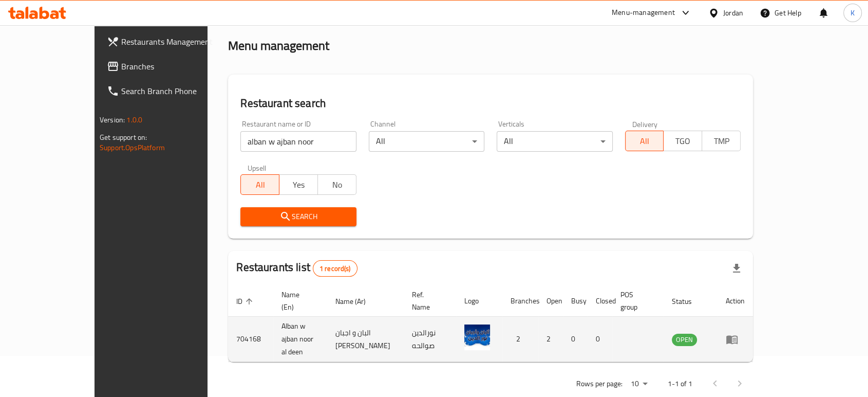  What do you see at coordinates (112, 120) in the screenshot?
I see `span: Version:` at bounding box center [112, 120].